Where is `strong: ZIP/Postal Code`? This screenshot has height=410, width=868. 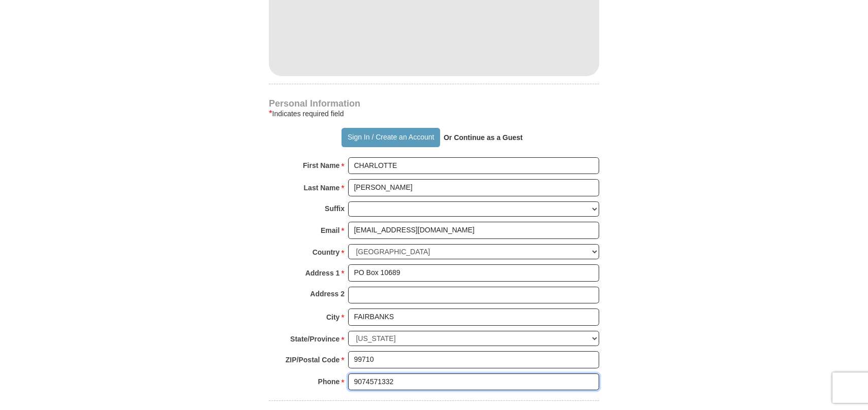 strong: ZIP/Postal Code is located at coordinates (313, 360).